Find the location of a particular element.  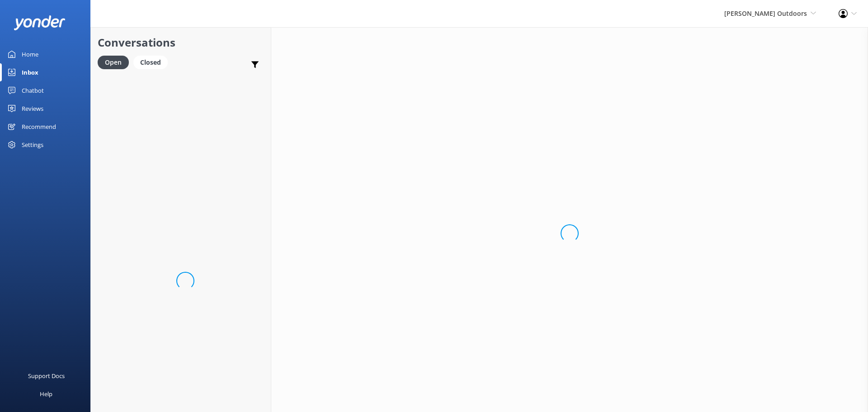

div: Chatbot is located at coordinates (32, 91).